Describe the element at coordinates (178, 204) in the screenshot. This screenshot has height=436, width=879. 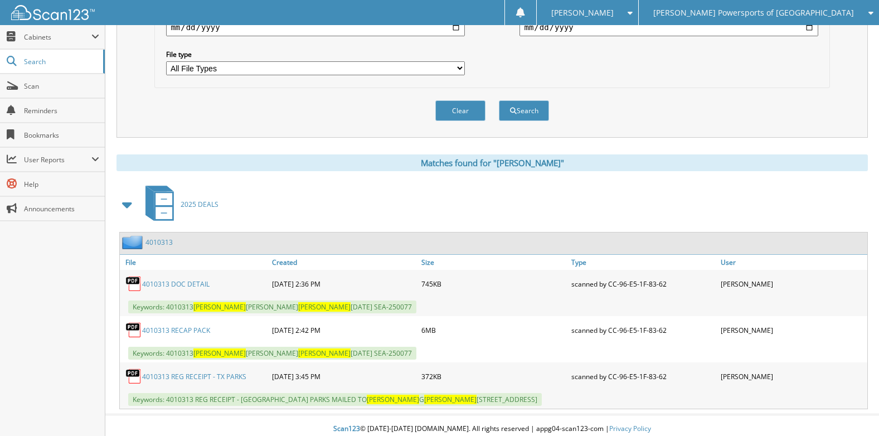
I see `a: 2025 DEALS` at that location.